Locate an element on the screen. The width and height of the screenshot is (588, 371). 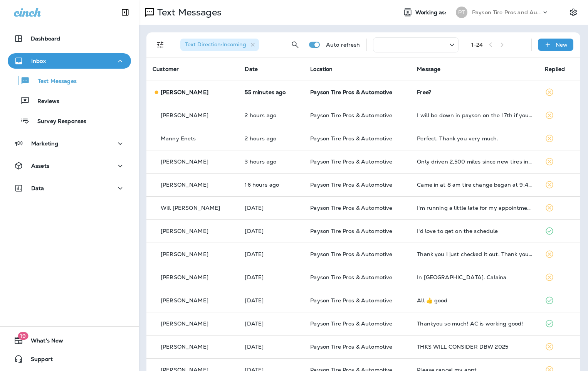
span: 19 is located at coordinates (23, 336).